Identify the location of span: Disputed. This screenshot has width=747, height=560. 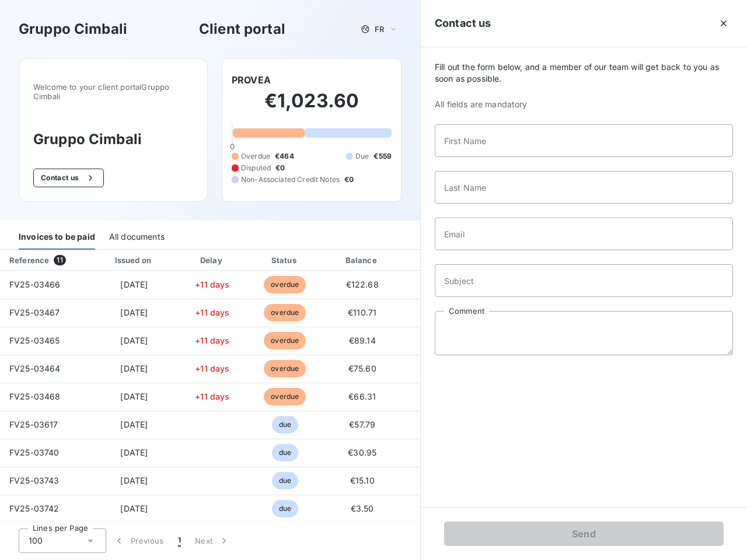
(255, 168).